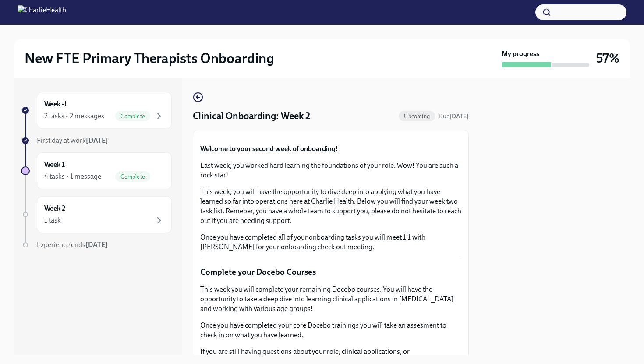 The height and width of the screenshot is (364, 644). I want to click on a: Week 14 tasks • 1 messageComplete, so click(96, 171).